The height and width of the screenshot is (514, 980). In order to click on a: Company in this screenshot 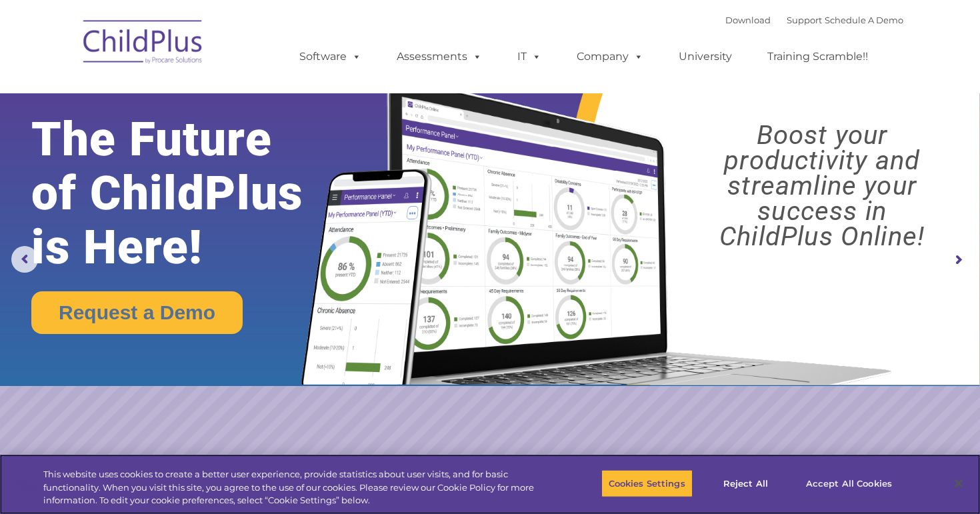, I will do `click(610, 56)`.